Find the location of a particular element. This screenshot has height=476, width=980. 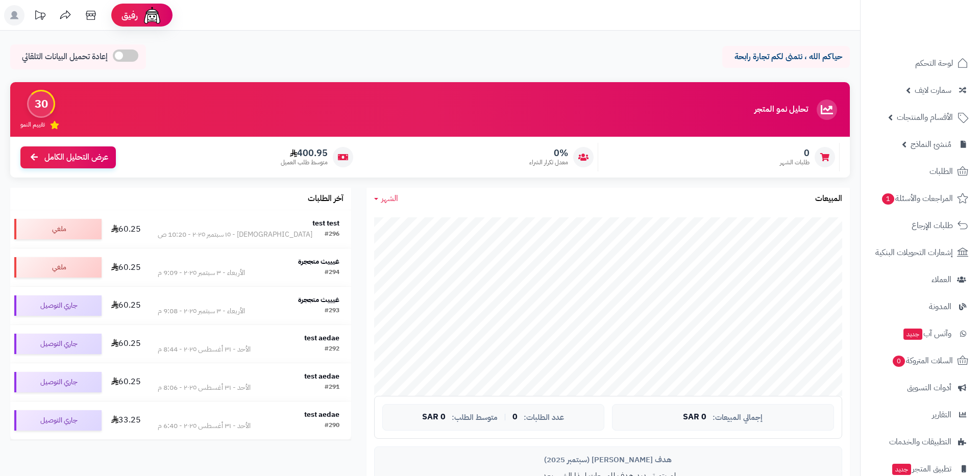

div: الأربعاء - ٣ سبتمبر ٢٠٢٥ - 9:09 م is located at coordinates (201, 273).